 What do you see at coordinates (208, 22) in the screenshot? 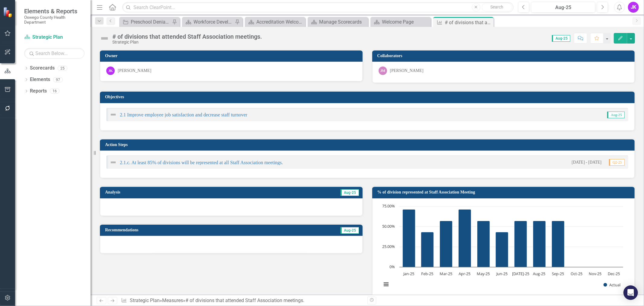
I see `a: Workforce Development Plan` at bounding box center [208, 22].